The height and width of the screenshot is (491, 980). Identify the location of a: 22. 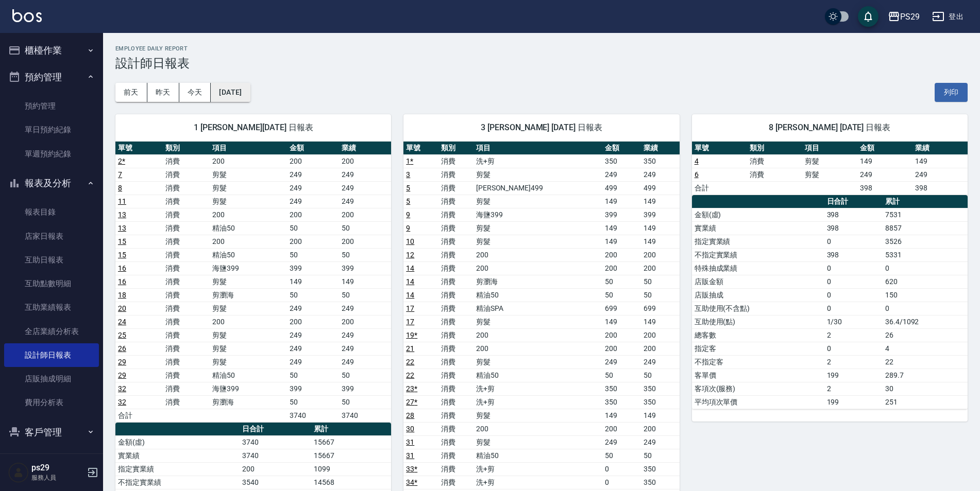
(411, 375).